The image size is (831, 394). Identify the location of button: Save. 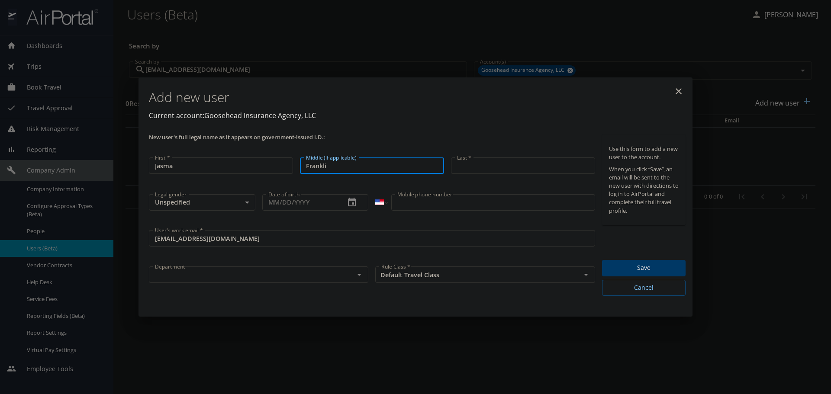
(643, 268).